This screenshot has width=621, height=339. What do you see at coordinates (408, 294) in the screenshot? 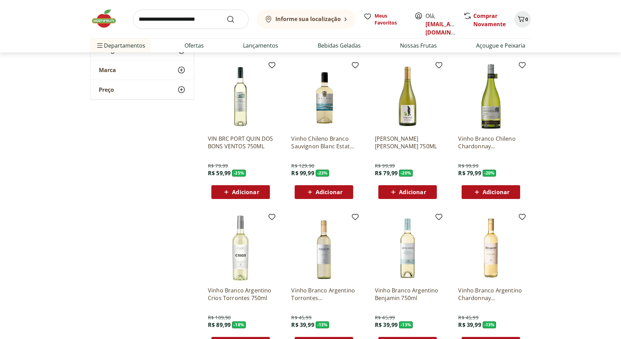
I see `a: Vinho Branco Argentino Benjamin 750ml` at bounding box center [408, 294].